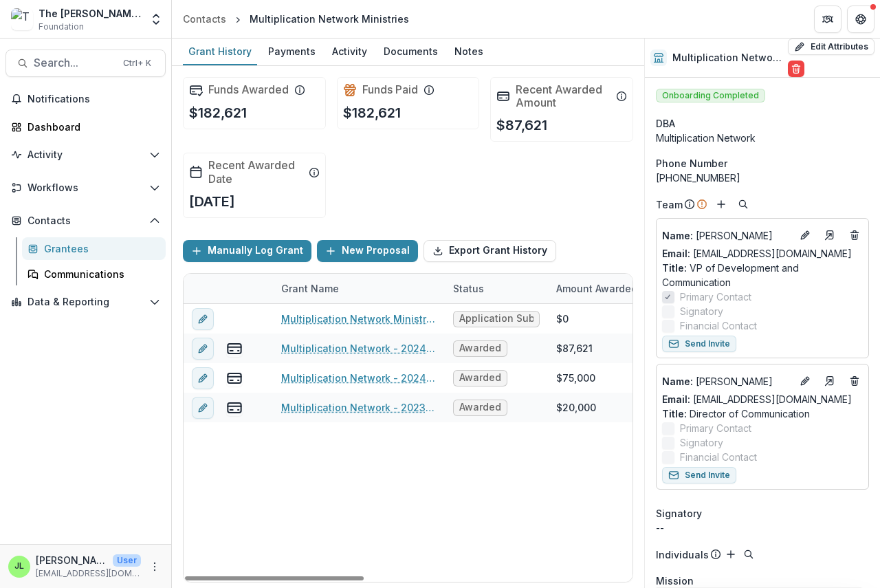 This screenshot has height=588, width=880. Describe the element at coordinates (22, 19) in the screenshot. I see `img: The Bolick Foundation` at that location.